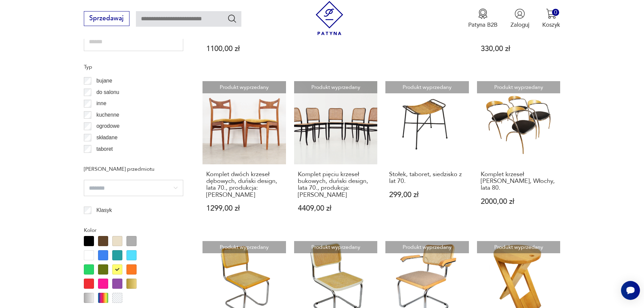  I want to click on img: Ikonka użytkownika, so click(519, 14).